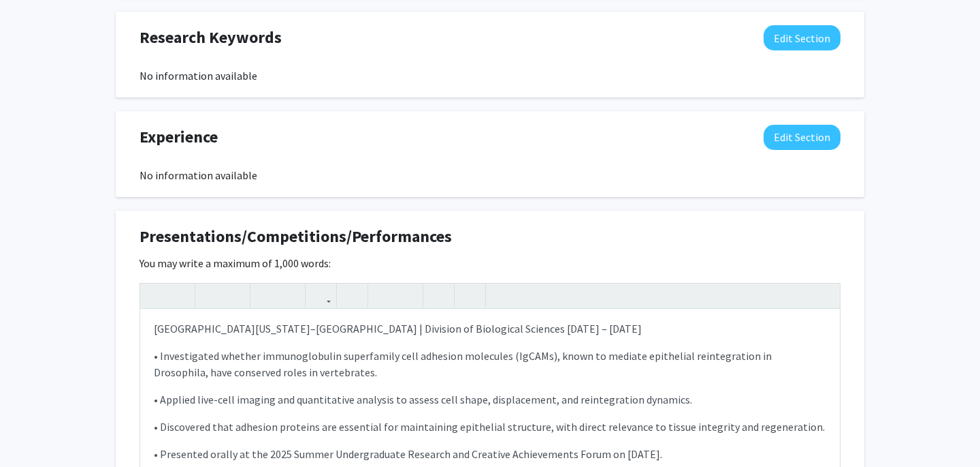 The width and height of the screenshot is (980, 467). Describe the element at coordinates (266, 295) in the screenshot. I see `button: Superscript` at that location.